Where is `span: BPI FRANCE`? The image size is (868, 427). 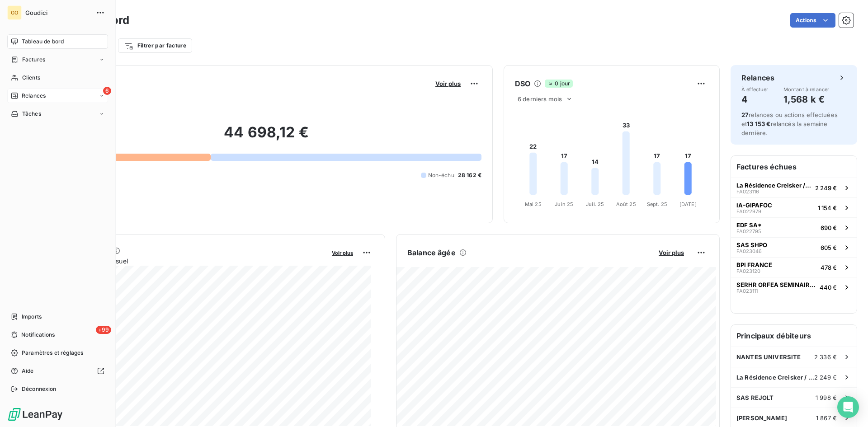
span: BPI FRANCE is located at coordinates (754, 264).